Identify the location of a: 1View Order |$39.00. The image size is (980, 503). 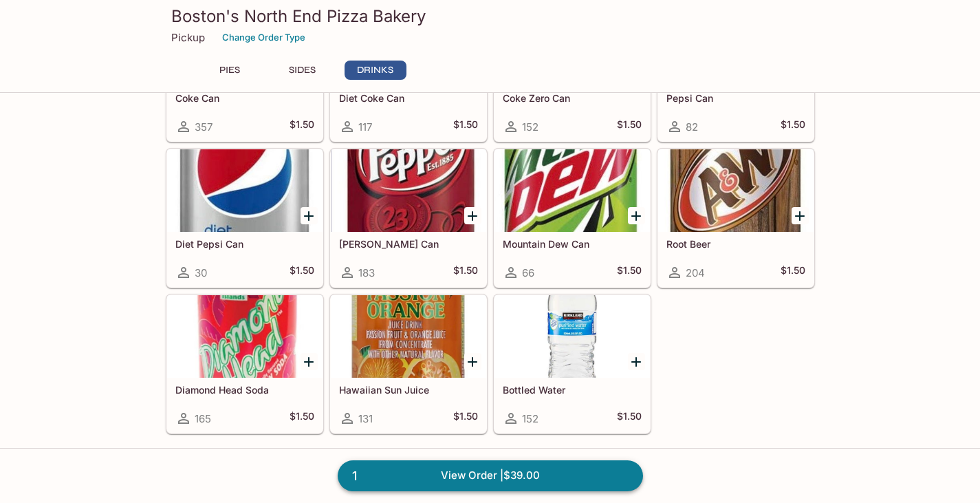
(491, 476).